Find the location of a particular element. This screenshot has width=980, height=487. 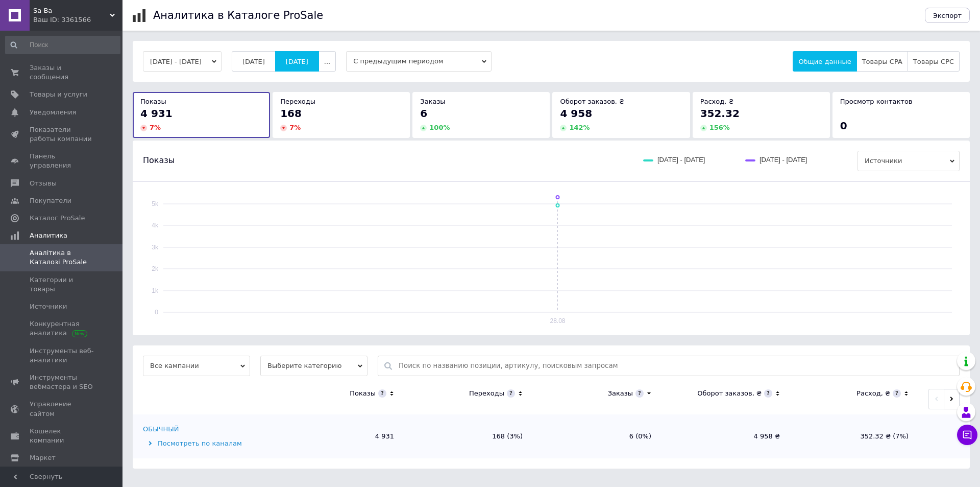

input: Поиск по названию позиции, артикулу, поисковым запросам is located at coordinates (677, 365).